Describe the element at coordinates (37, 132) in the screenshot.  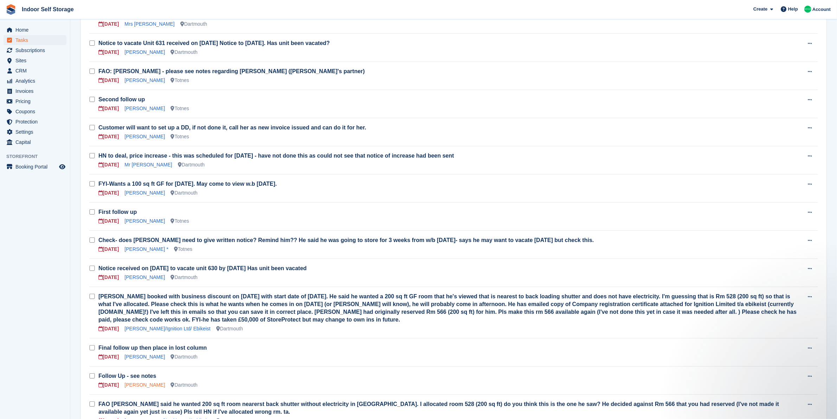
I see `span: Settings` at that location.